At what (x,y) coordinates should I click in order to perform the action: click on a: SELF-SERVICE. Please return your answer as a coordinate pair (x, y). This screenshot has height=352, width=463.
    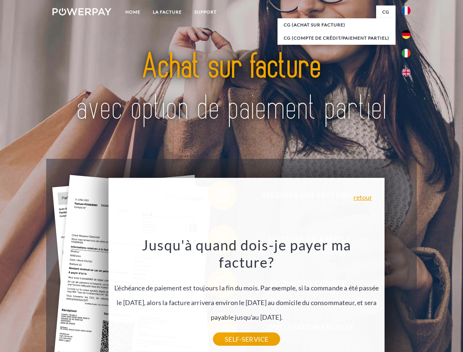
    Looking at the image, I should click on (246, 339).